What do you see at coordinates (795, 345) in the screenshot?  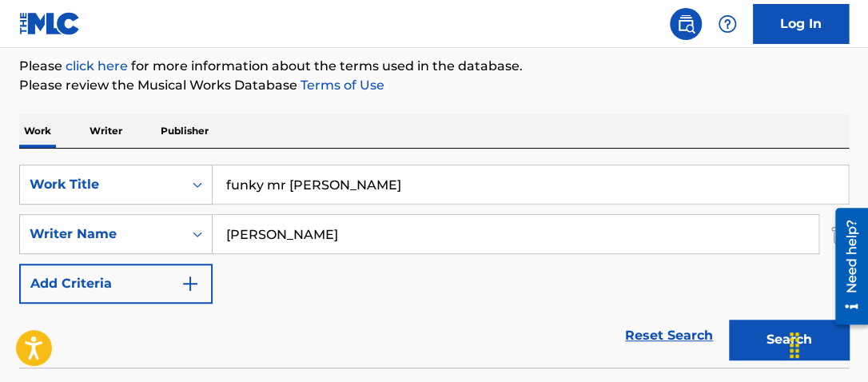 I see `div: Dra` at bounding box center [795, 345].